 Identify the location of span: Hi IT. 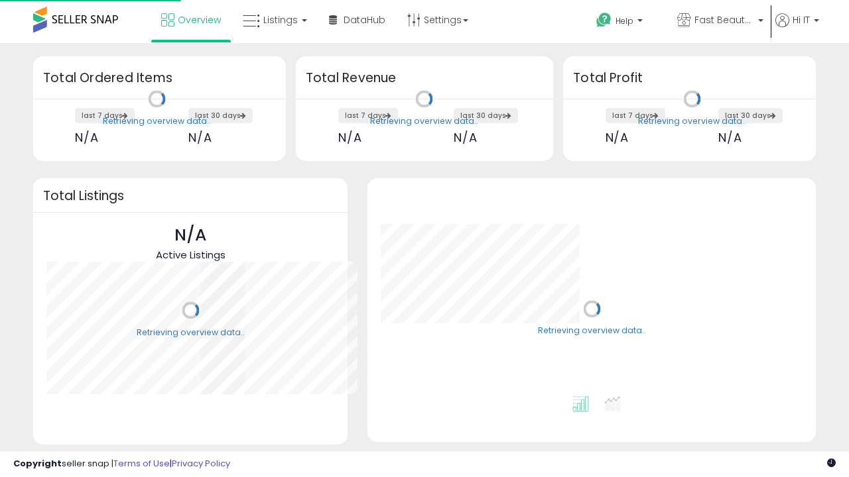
(801, 20).